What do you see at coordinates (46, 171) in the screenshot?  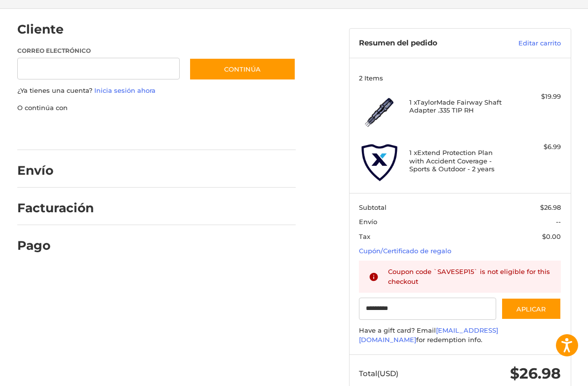 I see `h2: Envío` at bounding box center [46, 171].